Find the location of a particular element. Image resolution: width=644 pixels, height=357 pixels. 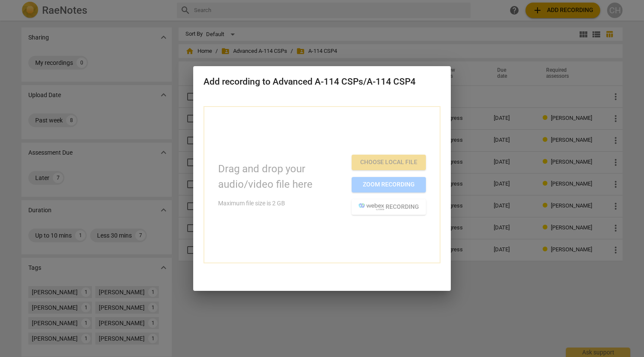

span: Choose local file is located at coordinates (389, 163).